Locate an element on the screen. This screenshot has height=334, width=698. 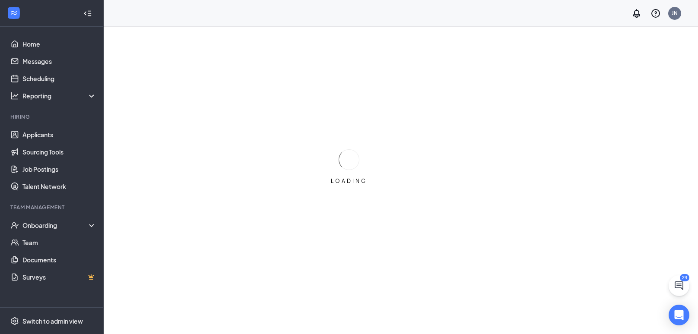
a: Scheduling is located at coordinates (59, 79).